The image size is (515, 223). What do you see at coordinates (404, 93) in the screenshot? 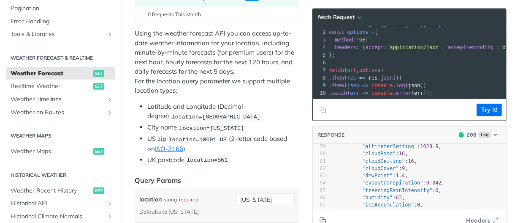
I see `span: error` at bounding box center [404, 93].